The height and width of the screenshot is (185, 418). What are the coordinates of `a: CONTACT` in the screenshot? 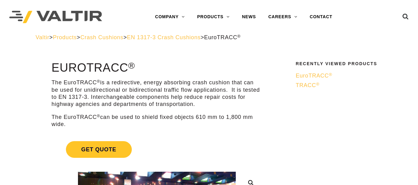 It's located at (321, 17).